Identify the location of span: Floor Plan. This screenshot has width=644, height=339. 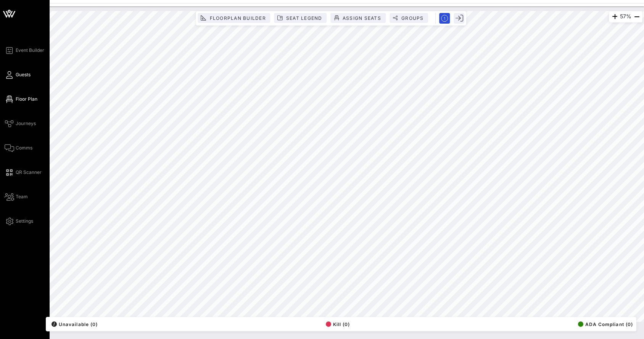
(26, 99).